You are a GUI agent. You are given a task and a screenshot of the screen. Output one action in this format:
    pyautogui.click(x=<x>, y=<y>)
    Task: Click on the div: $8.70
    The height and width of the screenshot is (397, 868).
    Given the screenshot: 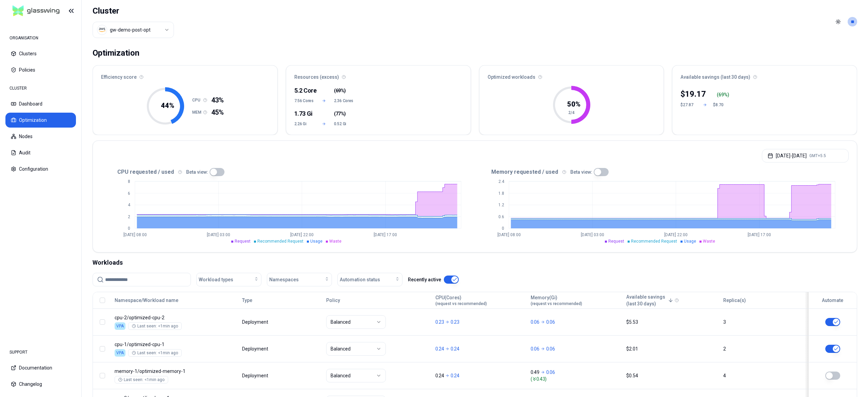 What is the action you would take?
    pyautogui.click(x=721, y=105)
    